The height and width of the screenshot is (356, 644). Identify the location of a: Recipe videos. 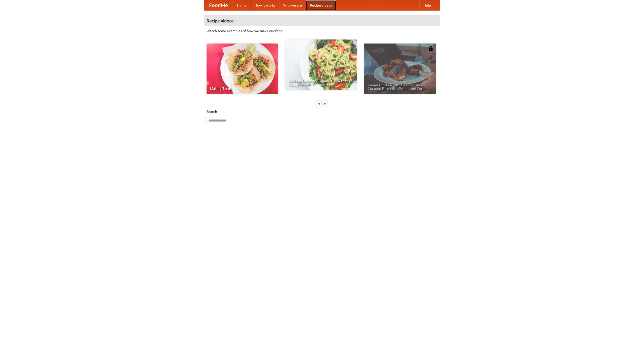
(321, 5).